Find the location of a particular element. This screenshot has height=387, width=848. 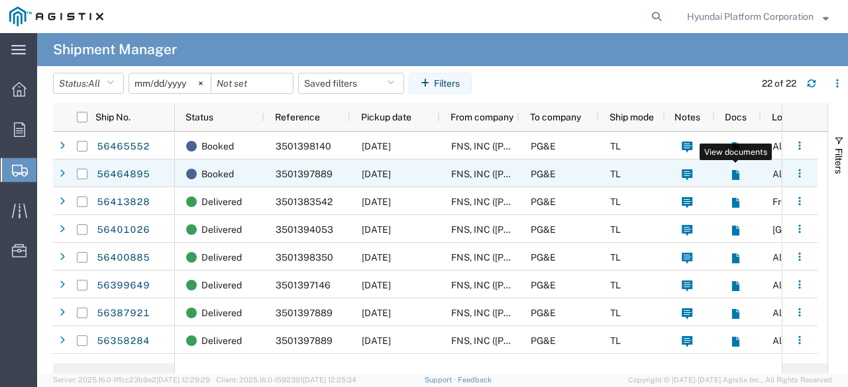

span: Client: 2025.16.0-1592391 is located at coordinates (286, 380).